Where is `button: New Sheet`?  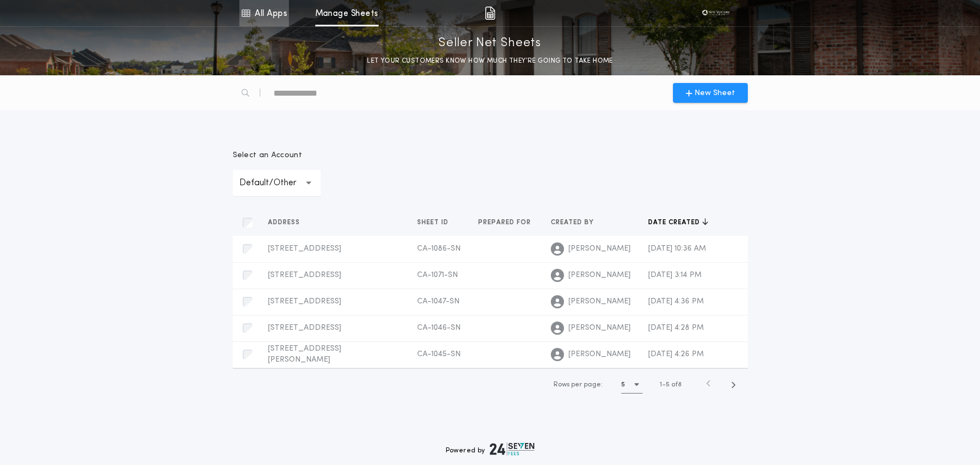 button: New Sheet is located at coordinates (710, 93).